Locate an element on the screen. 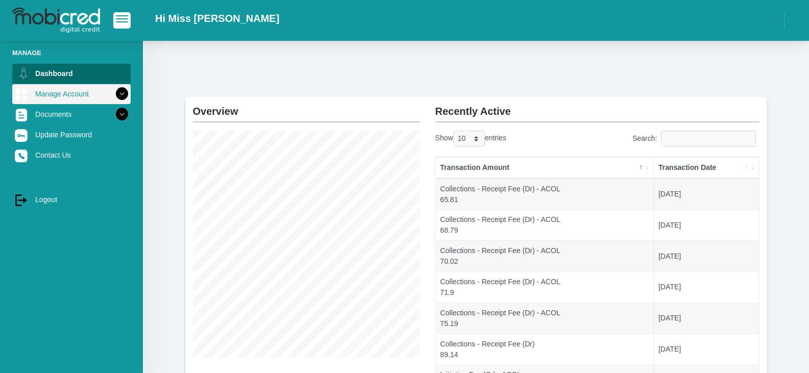  label: Search: is located at coordinates (696, 138).